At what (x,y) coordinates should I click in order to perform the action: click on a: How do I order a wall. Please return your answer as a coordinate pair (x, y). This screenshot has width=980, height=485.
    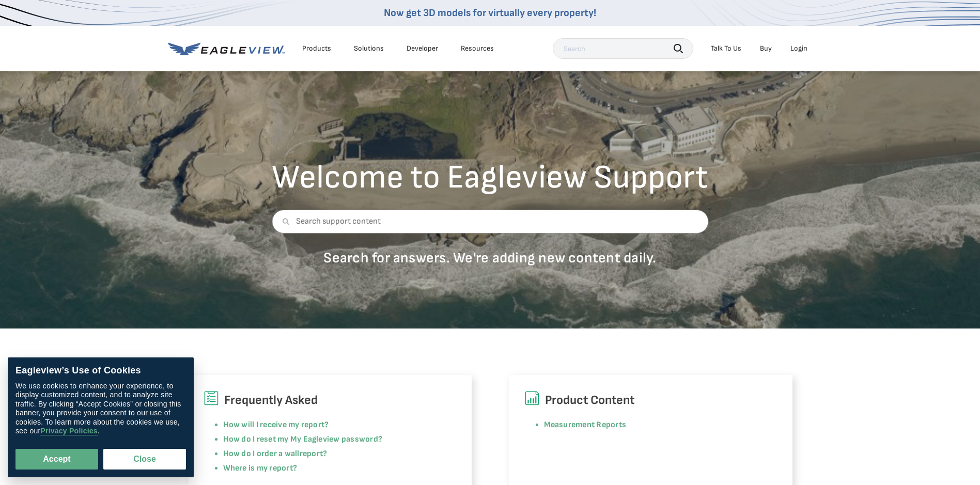
    Looking at the image, I should click on (261, 453).